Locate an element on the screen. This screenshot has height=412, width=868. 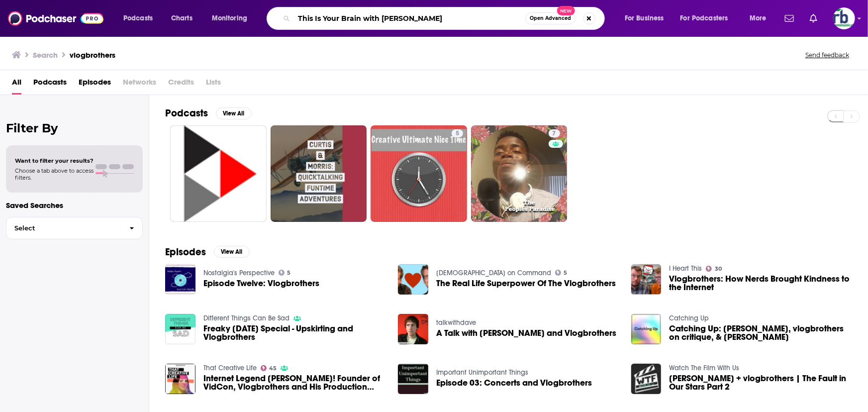
span: Episode Twelve: Vlogbrothers is located at coordinates (261, 284).